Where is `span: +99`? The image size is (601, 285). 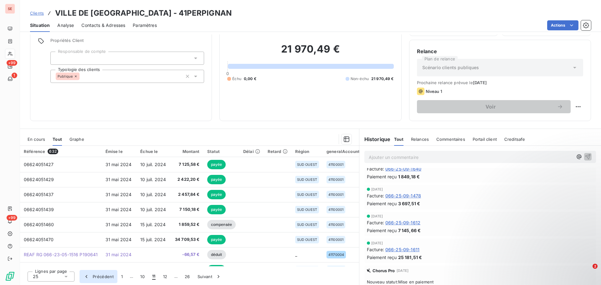 span: +99 is located at coordinates (12, 63).